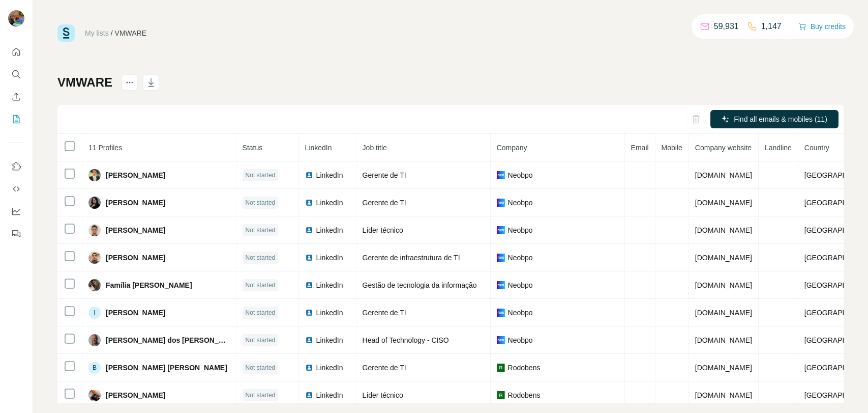 The image size is (868, 413). Describe the element at coordinates (512, 148) in the screenshot. I see `span: Company` at that location.